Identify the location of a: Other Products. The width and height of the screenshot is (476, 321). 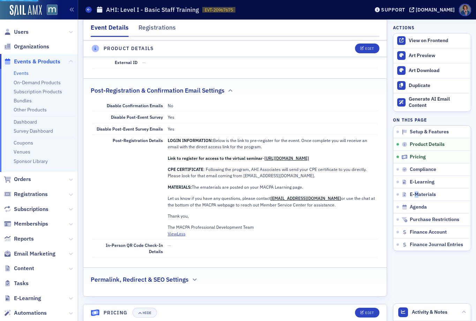
(30, 110).